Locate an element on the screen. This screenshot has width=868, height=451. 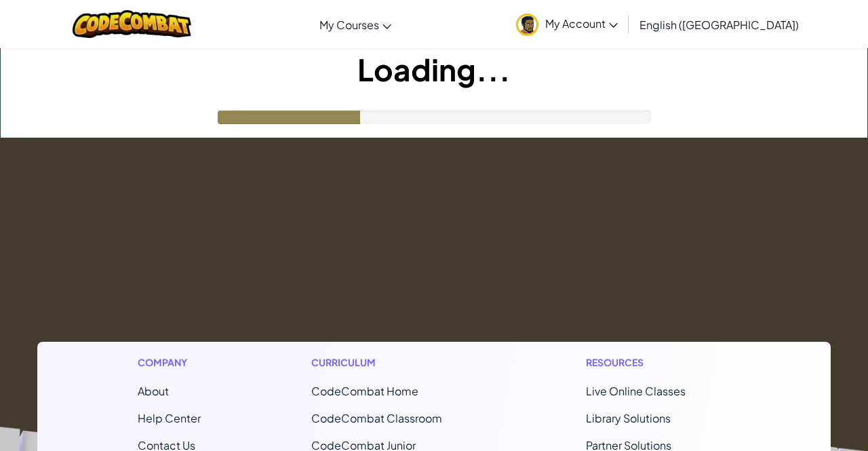
h1: Loading... is located at coordinates (434, 69).